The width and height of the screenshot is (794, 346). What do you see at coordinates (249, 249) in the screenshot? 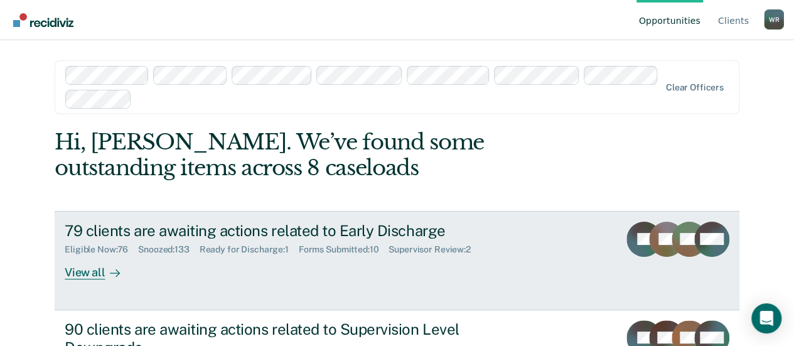
I see `div: Ready for Discharge : 1` at bounding box center [249, 249].